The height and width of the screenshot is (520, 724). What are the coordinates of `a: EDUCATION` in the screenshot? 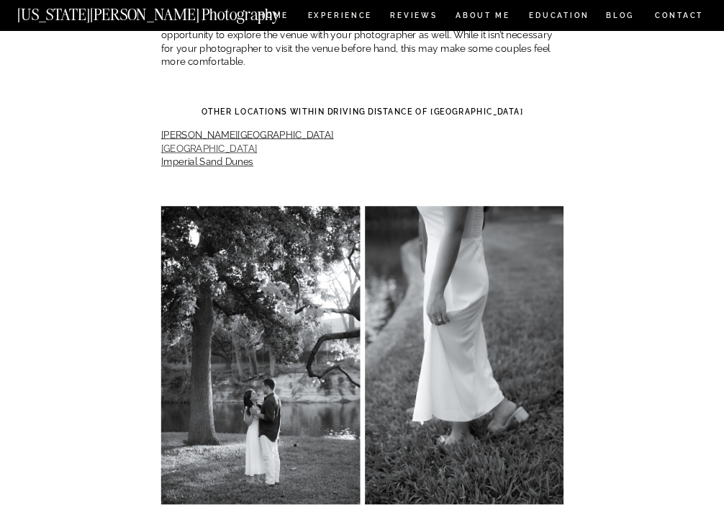 It's located at (559, 17).